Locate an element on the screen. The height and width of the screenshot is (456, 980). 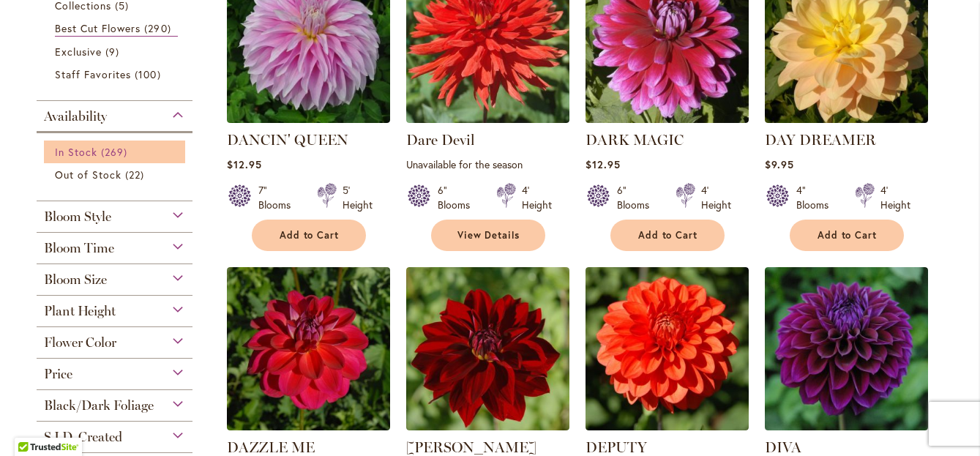
span: 269 is located at coordinates (116, 151).